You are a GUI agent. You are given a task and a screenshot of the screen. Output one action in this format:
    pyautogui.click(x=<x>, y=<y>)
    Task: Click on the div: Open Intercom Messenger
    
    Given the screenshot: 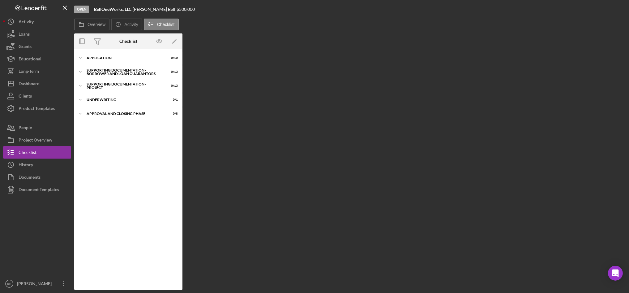 What is the action you would take?
    pyautogui.click(x=616, y=273)
    